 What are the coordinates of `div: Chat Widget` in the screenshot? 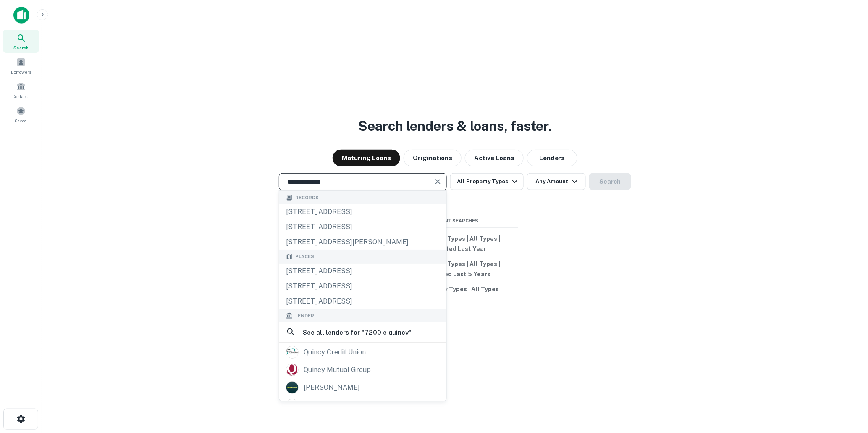 It's located at (847, 386).